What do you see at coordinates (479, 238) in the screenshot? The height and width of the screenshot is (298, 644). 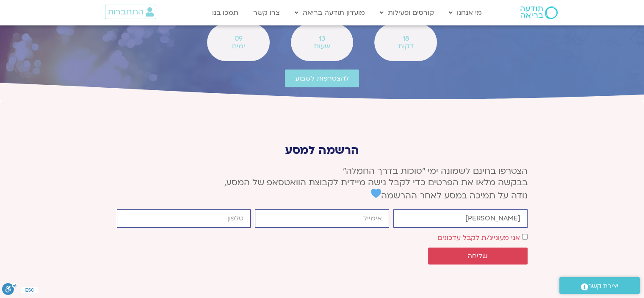 I see `label: אני מעוניינ/ת לקבל עדכונים` at bounding box center [479, 238].